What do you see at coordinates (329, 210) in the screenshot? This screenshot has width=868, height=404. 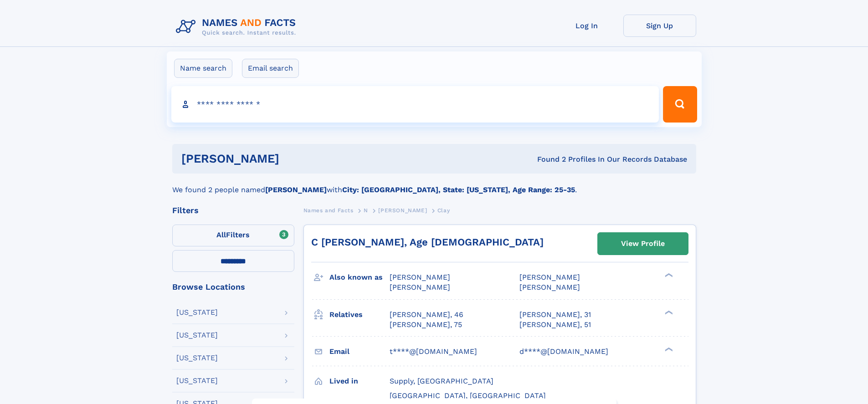 I see `a: Names and Facts` at bounding box center [329, 210].